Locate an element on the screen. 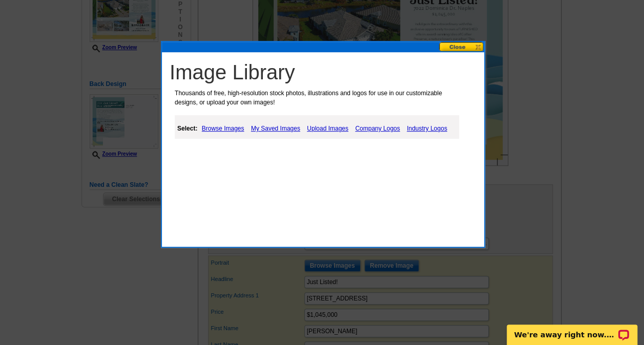 The image size is (644, 345). p: Thousands of free, high-resolution stock photos, illustrations and logos for use in our customiza... is located at coordinates (316, 98).